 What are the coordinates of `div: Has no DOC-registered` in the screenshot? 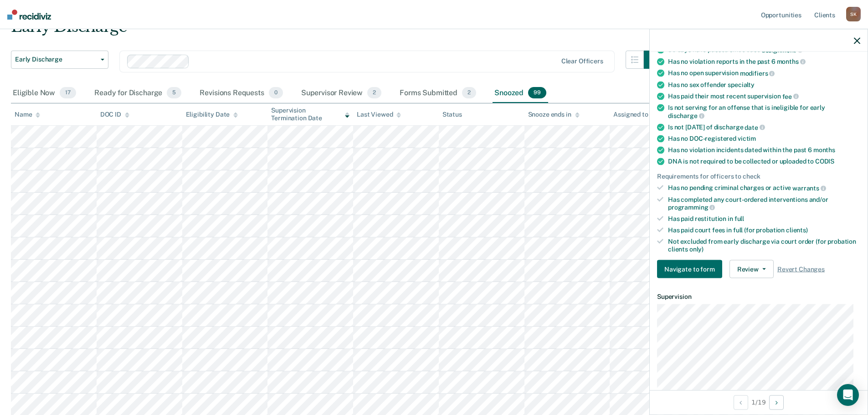 It's located at (765, 139).